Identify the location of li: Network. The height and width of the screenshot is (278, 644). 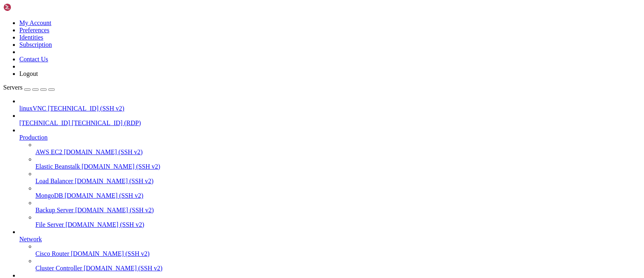
(330, 249).